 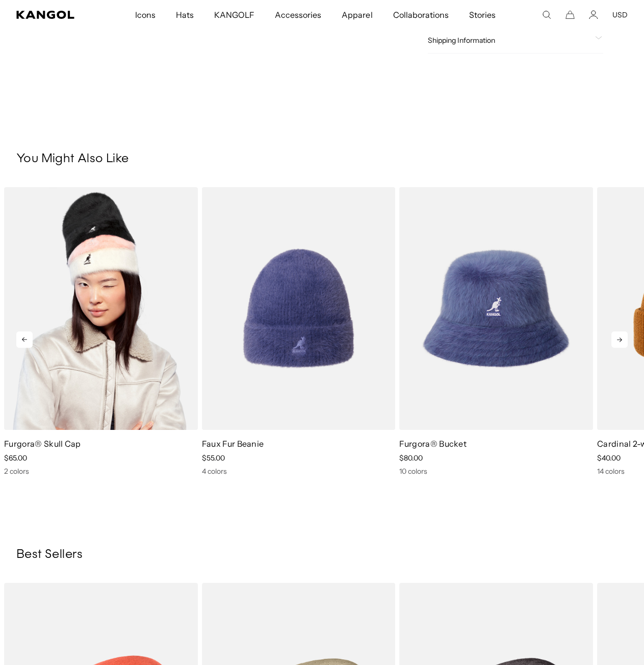 I want to click on a: Faux Fur Beanie, so click(x=233, y=444).